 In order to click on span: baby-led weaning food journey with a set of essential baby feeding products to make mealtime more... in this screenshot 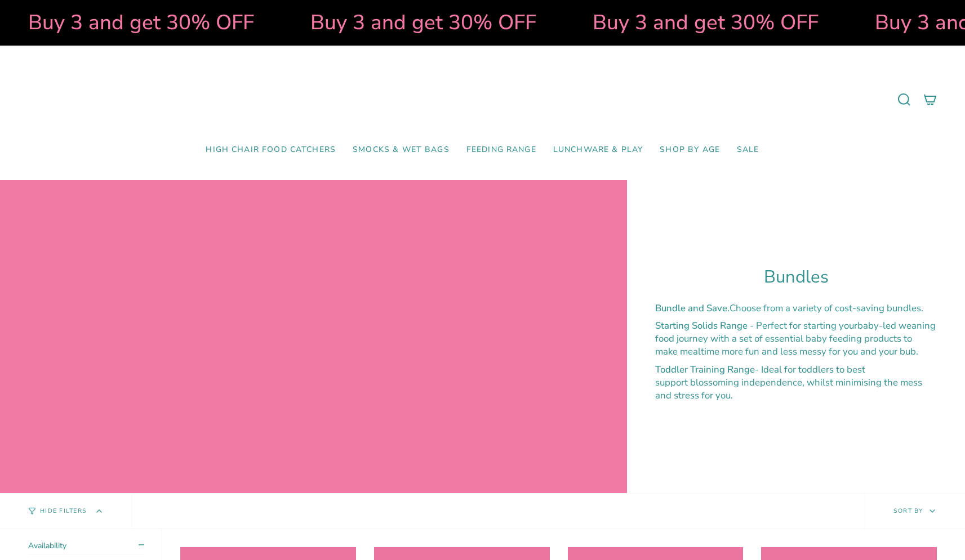, I will do `click(795, 338)`.